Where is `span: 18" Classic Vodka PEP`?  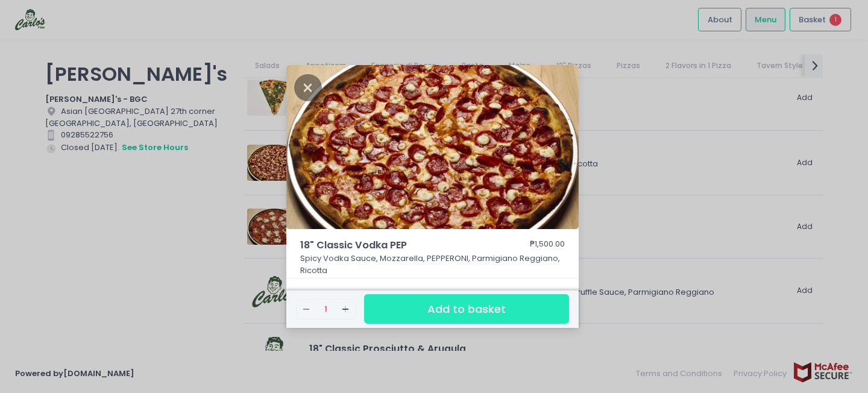
span: 18" Classic Vodka PEP is located at coordinates (399, 245).